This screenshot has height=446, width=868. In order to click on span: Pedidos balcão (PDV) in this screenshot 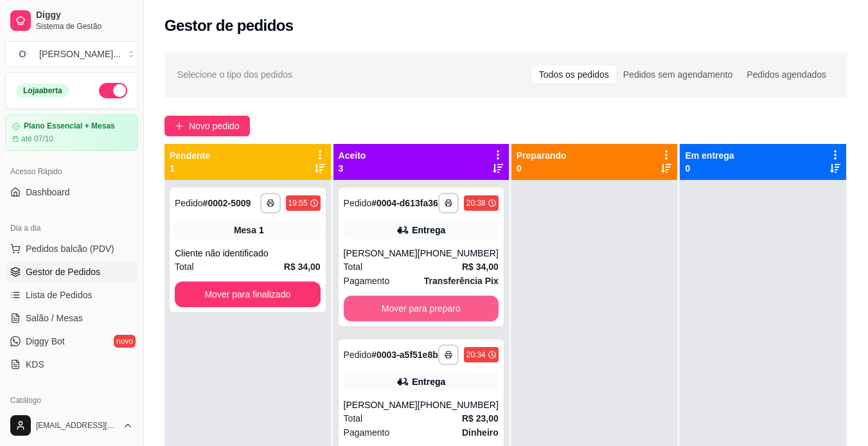, I will do `click(70, 249)`.